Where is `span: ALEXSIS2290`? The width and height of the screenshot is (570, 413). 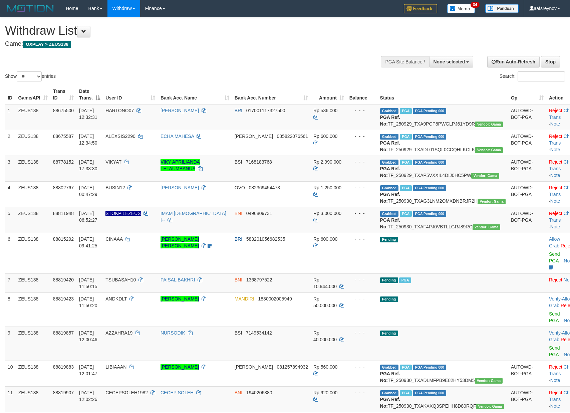 span: ALEXSIS2290 is located at coordinates (121, 136).